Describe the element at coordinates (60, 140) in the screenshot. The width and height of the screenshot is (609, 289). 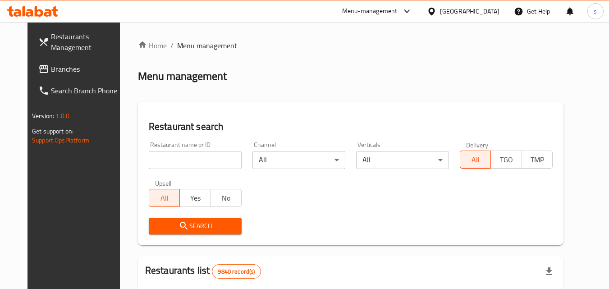
I see `a: Support.OpsPlatform` at that location.